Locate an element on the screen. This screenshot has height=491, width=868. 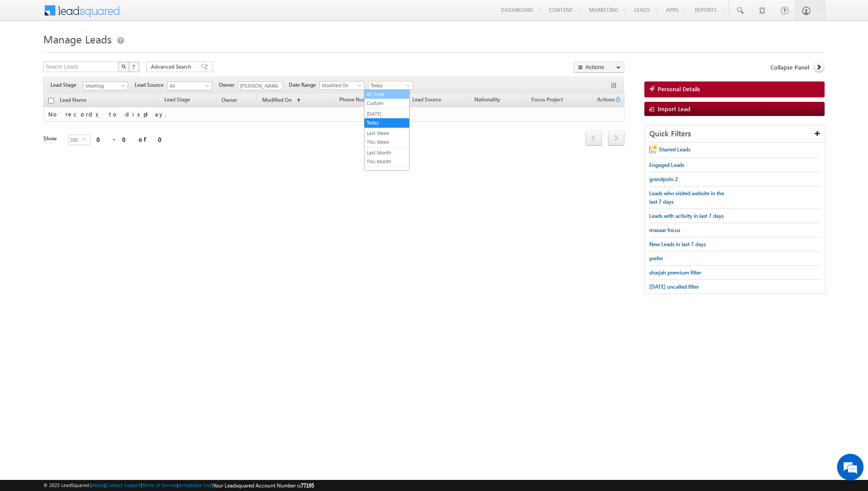
a: Last Week is located at coordinates (386, 133).